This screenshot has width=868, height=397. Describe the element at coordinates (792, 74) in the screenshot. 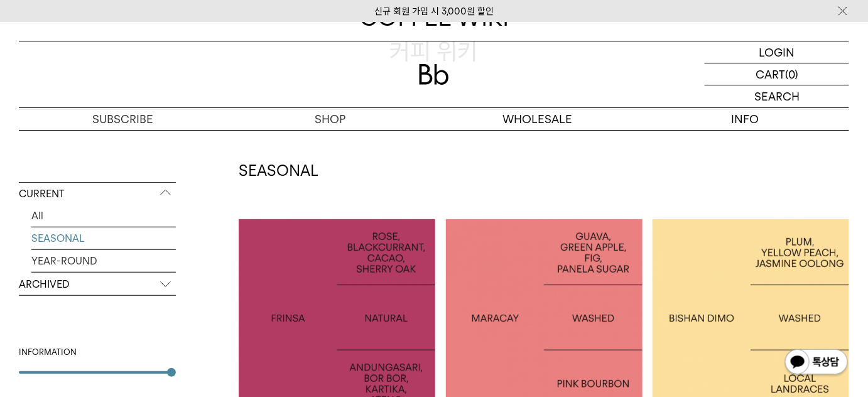

I see `p: (0)` at that location.